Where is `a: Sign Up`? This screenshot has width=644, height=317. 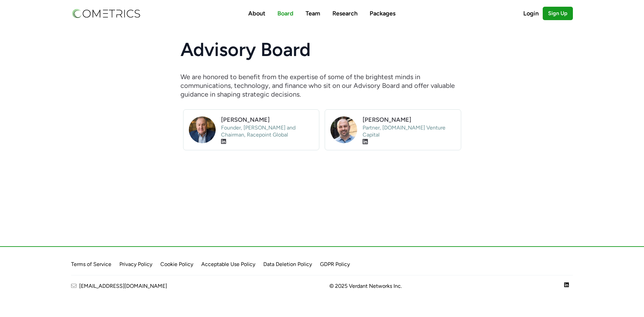 a: Sign Up is located at coordinates (558, 13).